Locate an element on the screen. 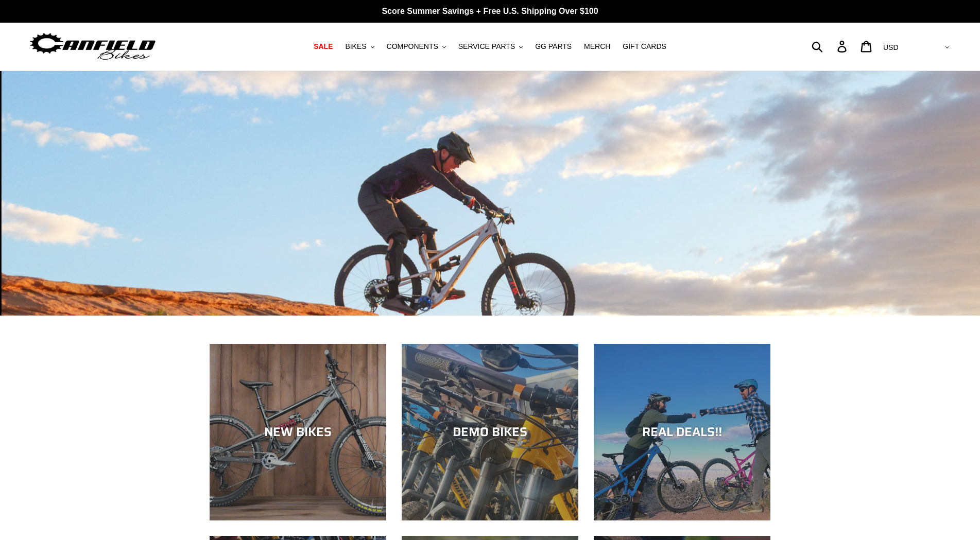 Image resolution: width=980 pixels, height=540 pixels. div: DEMO BIKES is located at coordinates (490, 432).